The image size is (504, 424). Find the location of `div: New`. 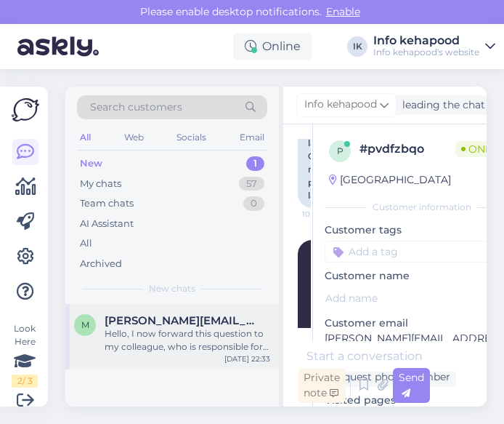

div: New is located at coordinates (91, 163).